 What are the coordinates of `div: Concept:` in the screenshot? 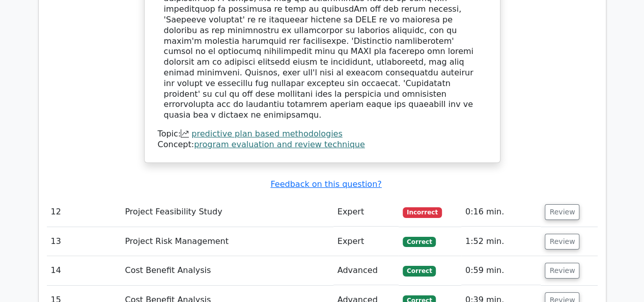 It's located at (322, 144).